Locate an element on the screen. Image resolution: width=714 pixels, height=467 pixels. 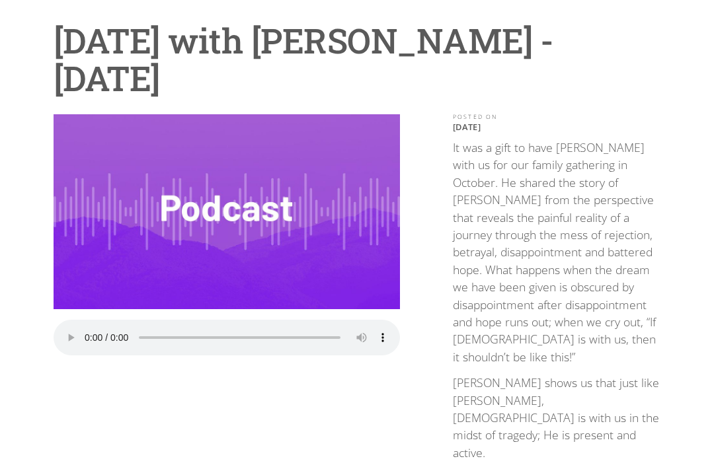
div: POSTED ON is located at coordinates (557, 117).